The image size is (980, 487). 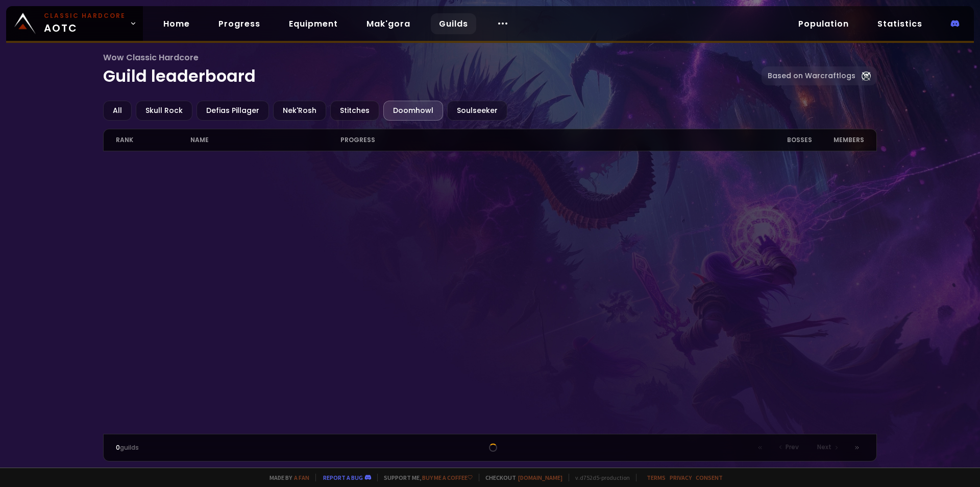 What do you see at coordinates (85, 24) in the screenshot?
I see `span: AOTC` at bounding box center [85, 24].